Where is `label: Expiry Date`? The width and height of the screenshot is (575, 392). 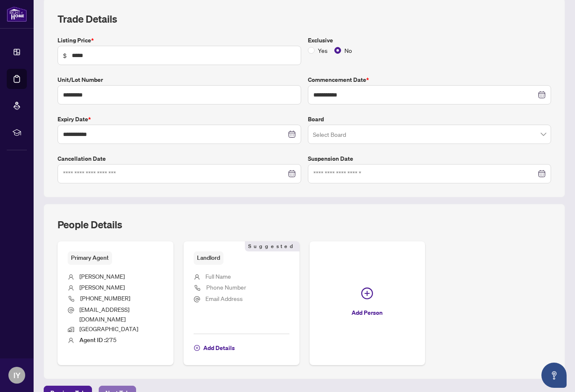 label: Expiry Date is located at coordinates (179, 119).